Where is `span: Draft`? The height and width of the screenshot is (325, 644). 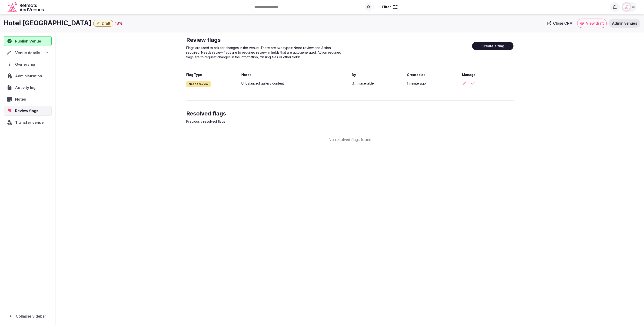 span: Draft is located at coordinates (106, 23).